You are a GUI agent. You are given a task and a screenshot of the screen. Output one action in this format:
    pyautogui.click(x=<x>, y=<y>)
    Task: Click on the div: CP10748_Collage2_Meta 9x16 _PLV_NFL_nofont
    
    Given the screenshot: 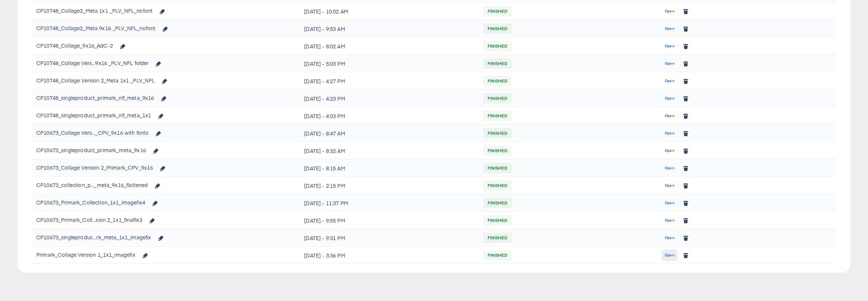 What is the action you would take?
    pyautogui.click(x=104, y=28)
    